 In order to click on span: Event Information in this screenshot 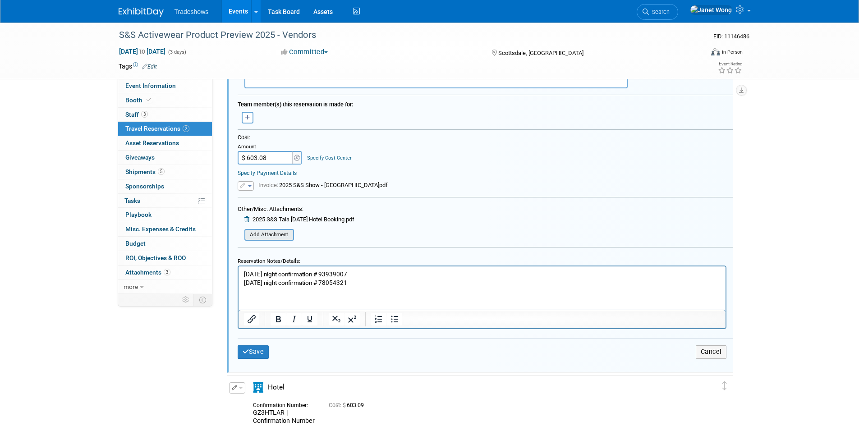, I will do `click(151, 86)`.